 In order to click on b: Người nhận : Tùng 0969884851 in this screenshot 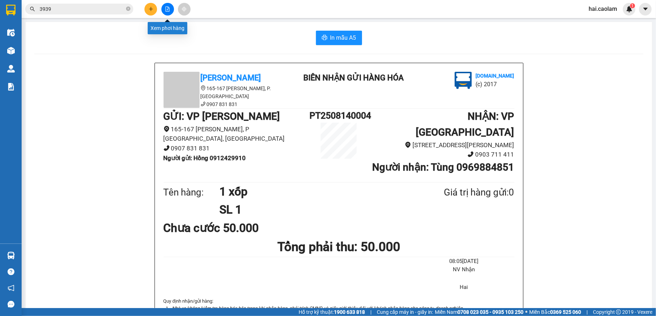, I will do `click(443, 167)`.